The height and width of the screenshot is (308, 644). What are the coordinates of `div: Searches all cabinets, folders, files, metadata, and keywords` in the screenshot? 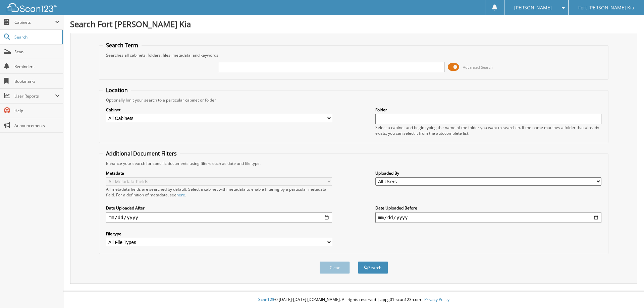 It's located at (354, 55).